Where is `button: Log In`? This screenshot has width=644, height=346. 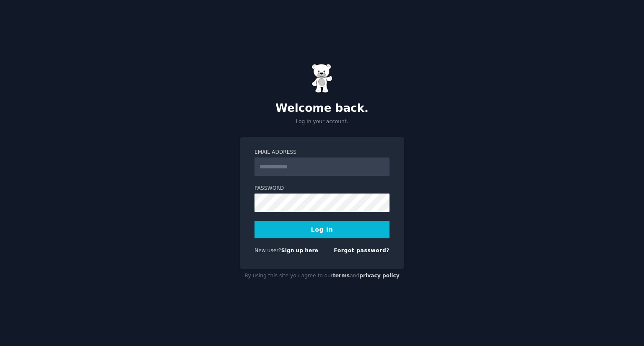
button: Log In is located at coordinates (322, 229).